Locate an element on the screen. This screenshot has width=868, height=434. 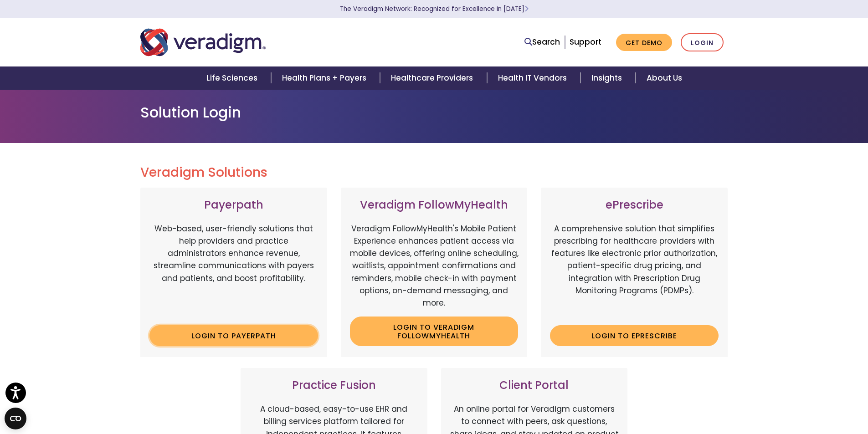
span: Learn More is located at coordinates (526, 9).